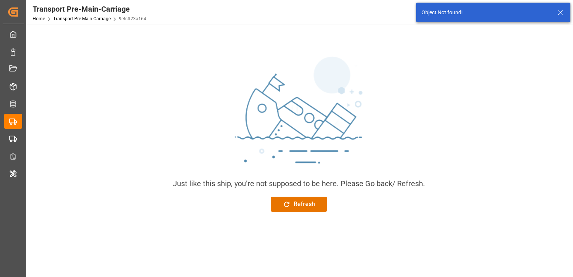 This screenshot has height=277, width=573. Describe the element at coordinates (39, 19) in the screenshot. I see `a: Home` at that location.